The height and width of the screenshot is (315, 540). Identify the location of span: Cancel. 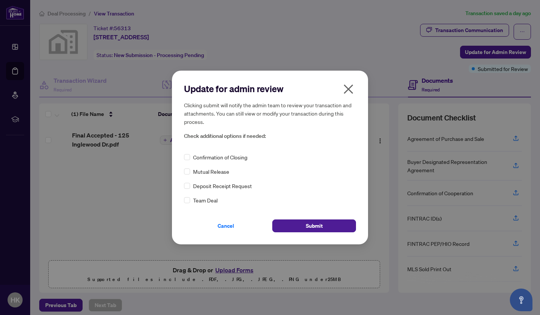
(226, 226).